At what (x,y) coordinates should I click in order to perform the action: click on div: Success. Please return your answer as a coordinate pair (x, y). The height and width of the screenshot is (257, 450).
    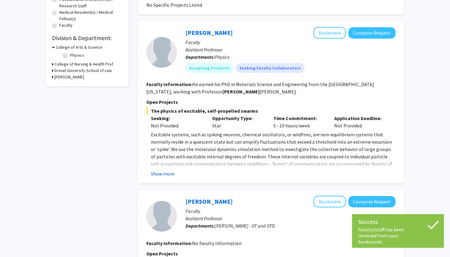
    Looking at the image, I should click on (398, 222).